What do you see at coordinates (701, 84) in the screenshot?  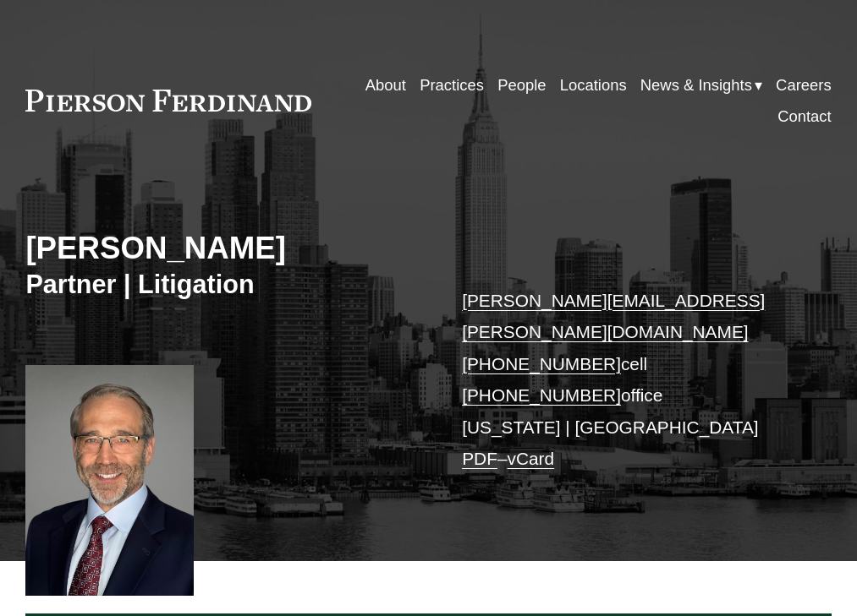 I see `a: folder dropdown` at bounding box center [701, 84].